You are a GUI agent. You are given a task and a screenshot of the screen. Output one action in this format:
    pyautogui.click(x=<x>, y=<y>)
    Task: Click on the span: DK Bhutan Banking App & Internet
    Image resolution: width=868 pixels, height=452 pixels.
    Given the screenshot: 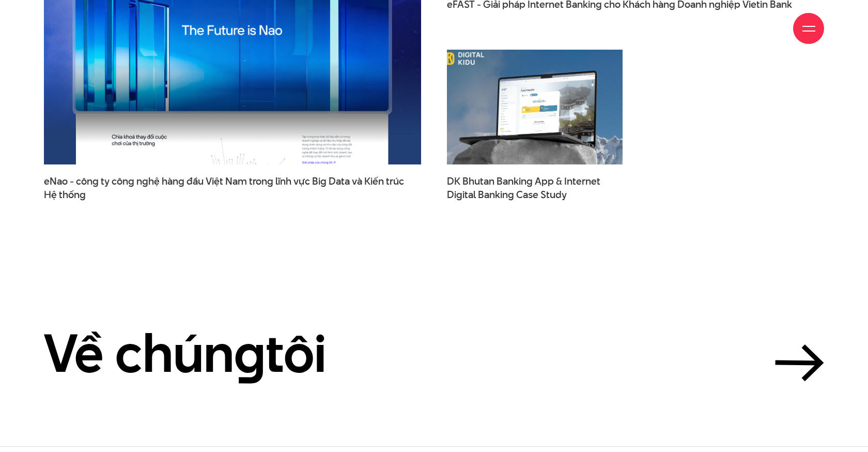 What is the action you would take?
    pyautogui.click(x=535, y=188)
    